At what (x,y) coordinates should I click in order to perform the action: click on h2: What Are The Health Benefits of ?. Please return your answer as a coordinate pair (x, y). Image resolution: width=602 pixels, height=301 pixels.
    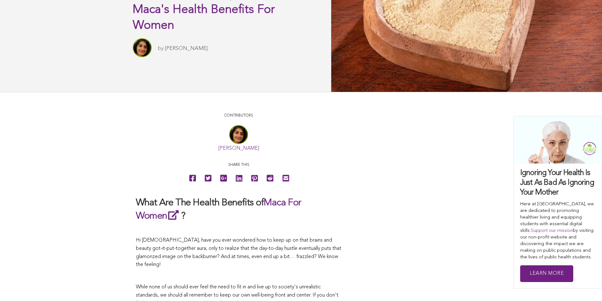
    Looking at the image, I should click on (239, 210).